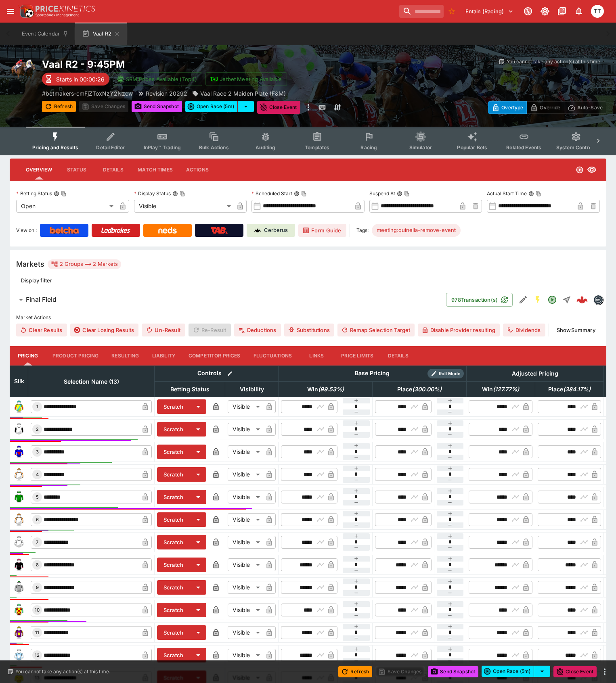 Image resolution: width=616 pixels, height=683 pixels. What do you see at coordinates (175, 194) in the screenshot?
I see `button: Display StatusCopy To Clipboard` at bounding box center [175, 194].